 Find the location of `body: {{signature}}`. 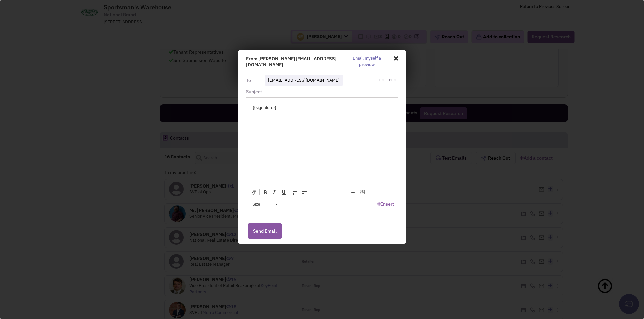

body: {{signature}} is located at coordinates (76, 10).